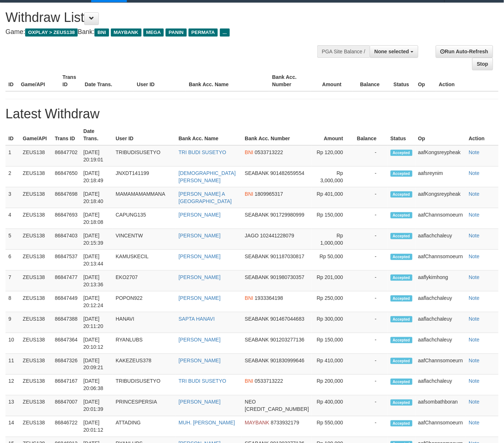 This screenshot has width=504, height=443. Describe the element at coordinates (290, 81) in the screenshot. I see `th: Bank Acc. Number` at that location.